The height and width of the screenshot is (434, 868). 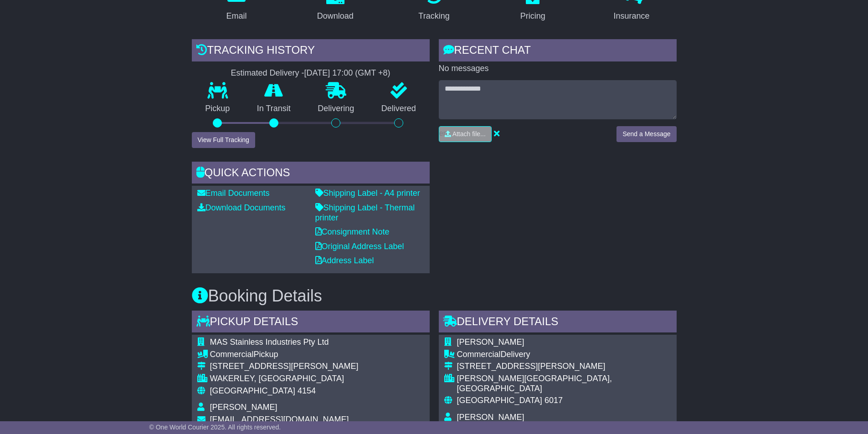 I want to click on div: Delivery, so click(x=564, y=355).